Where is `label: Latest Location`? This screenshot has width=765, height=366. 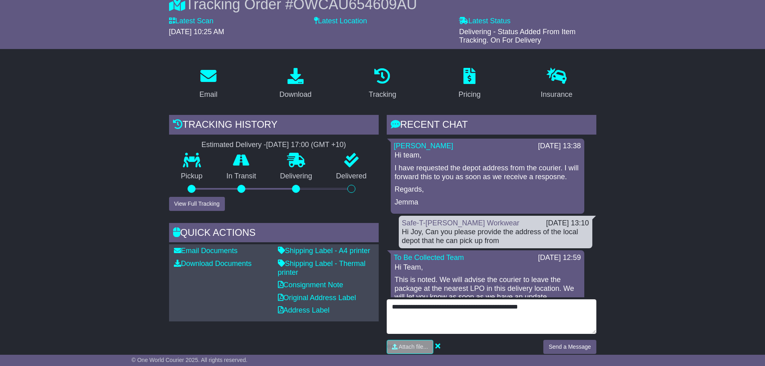
label: Latest Location is located at coordinates (341, 21).